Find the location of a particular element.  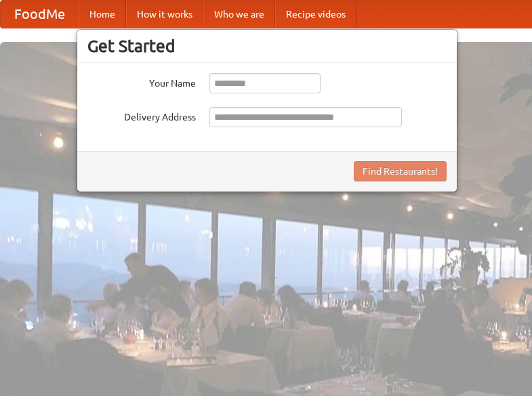

a: Home is located at coordinates (102, 14).